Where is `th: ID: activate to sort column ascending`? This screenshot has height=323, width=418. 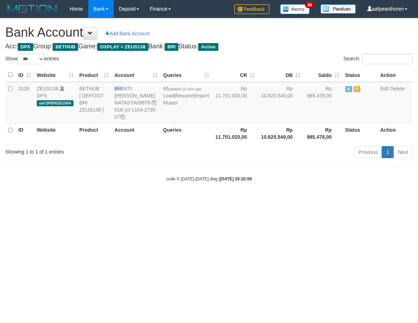
th: ID: activate to sort column ascending is located at coordinates (25, 75).